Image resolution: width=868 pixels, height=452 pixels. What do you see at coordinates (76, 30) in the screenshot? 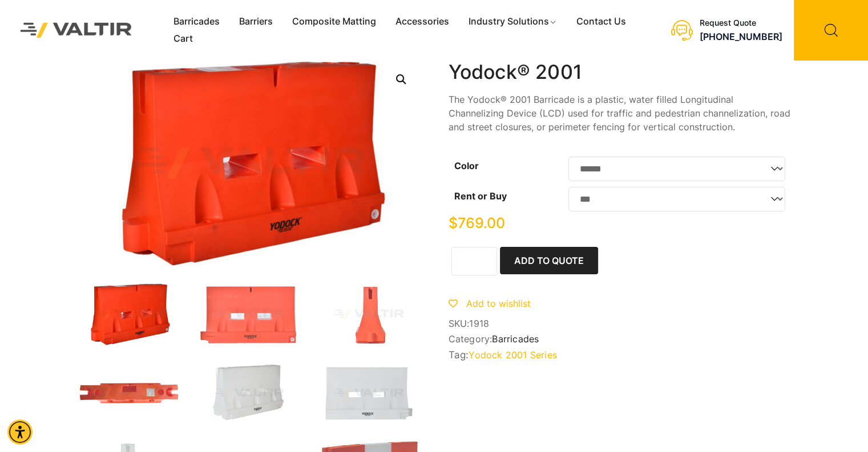
I see `img: Valtir Rentals` at bounding box center [76, 30].